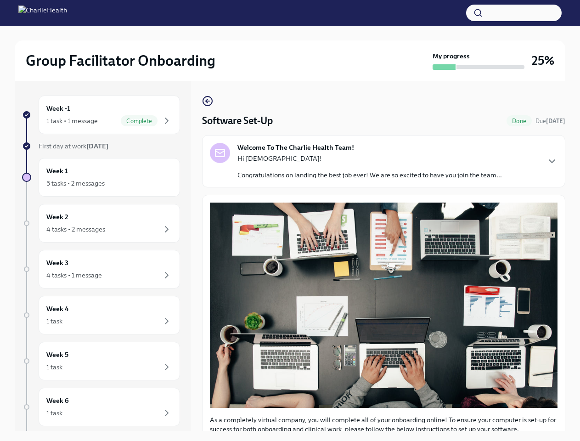  I want to click on a: Week 51 task, so click(101, 361).